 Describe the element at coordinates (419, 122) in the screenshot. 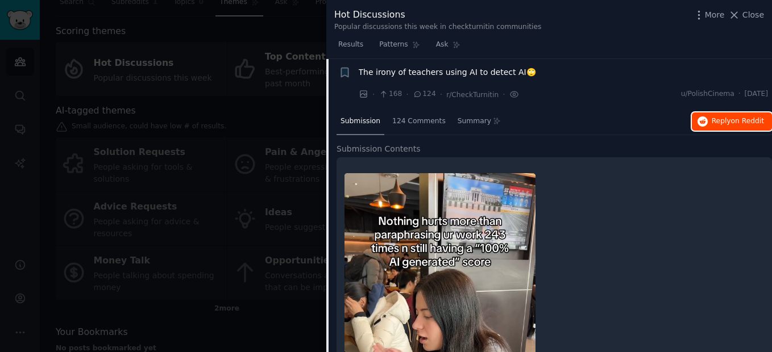

I see `span: 124 Comments` at that location.